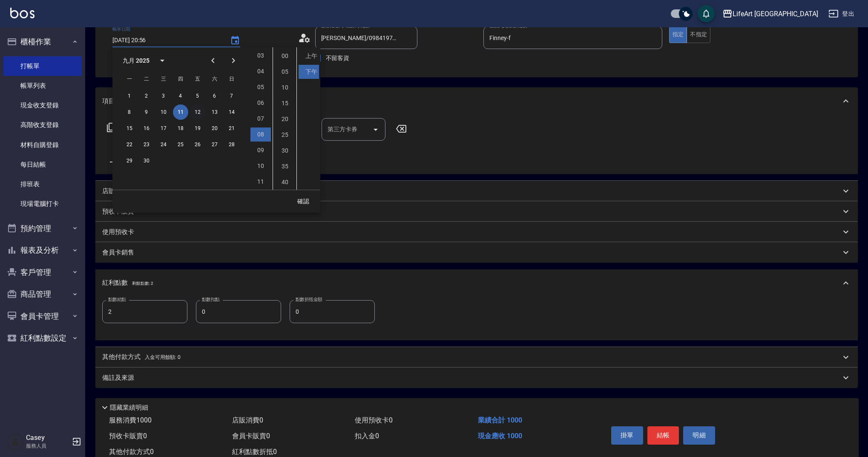  I want to click on li: 5 minutes, so click(285, 71).